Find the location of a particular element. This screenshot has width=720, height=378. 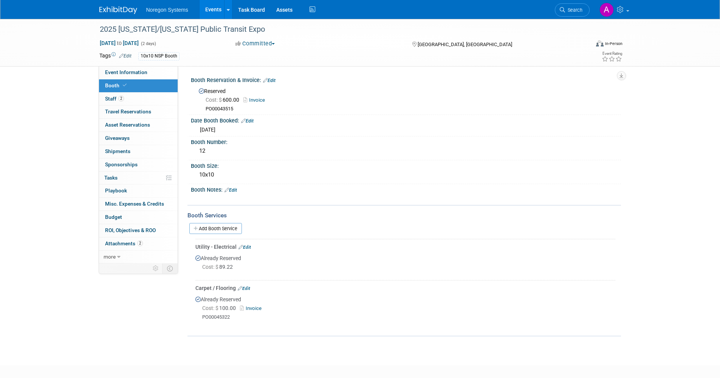

a: Playbook is located at coordinates (138, 191).